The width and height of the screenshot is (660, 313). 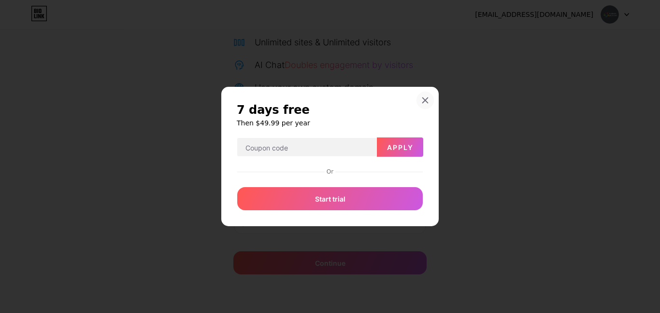 What do you see at coordinates (400, 147) in the screenshot?
I see `span: Apply` at bounding box center [400, 147].